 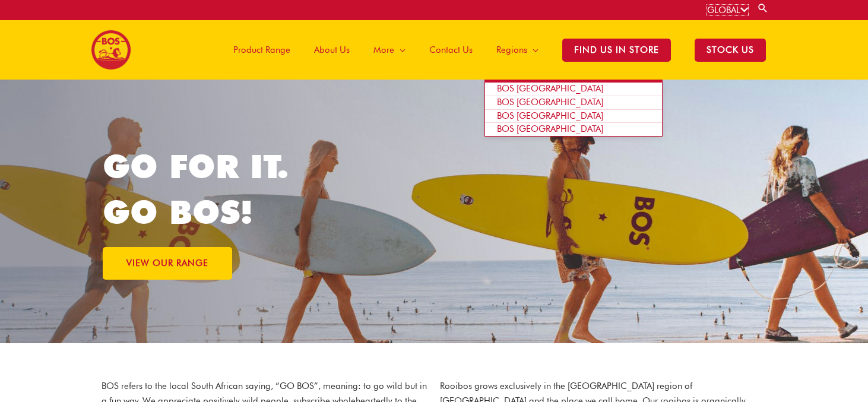 What do you see at coordinates (390, 50) in the screenshot?
I see `a: More` at bounding box center [390, 50].